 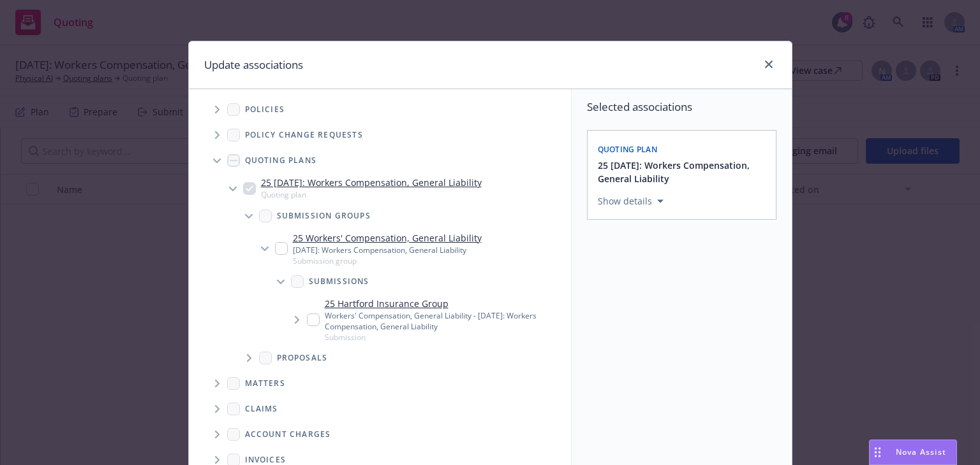 What do you see at coordinates (769, 64) in the screenshot?
I see `a: close` at bounding box center [769, 64].